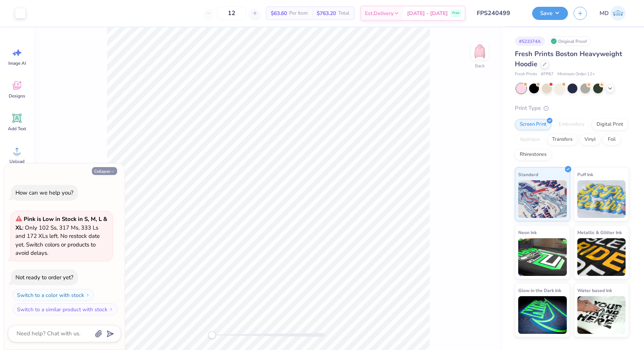 This screenshot has height=350, width=644. I want to click on span: Per Item, so click(298, 13).